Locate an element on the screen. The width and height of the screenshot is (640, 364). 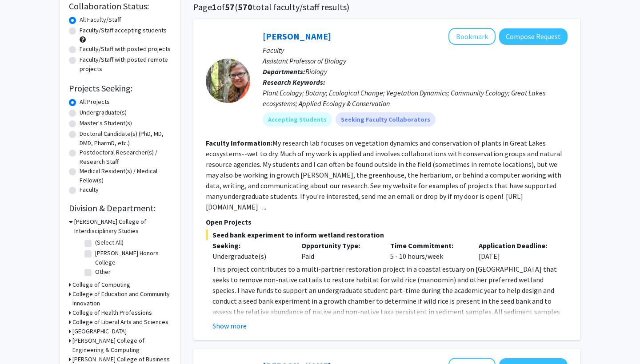
label: Undergraduate(s) is located at coordinates (103, 112).